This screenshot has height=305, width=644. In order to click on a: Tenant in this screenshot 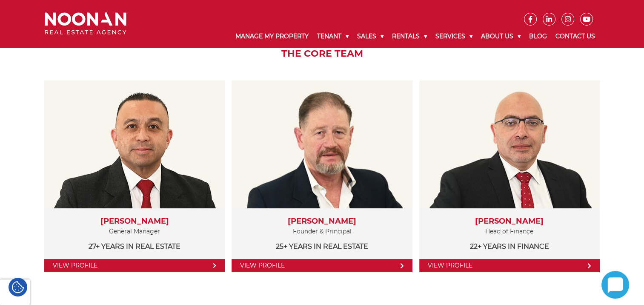, I will do `click(333, 36)`.